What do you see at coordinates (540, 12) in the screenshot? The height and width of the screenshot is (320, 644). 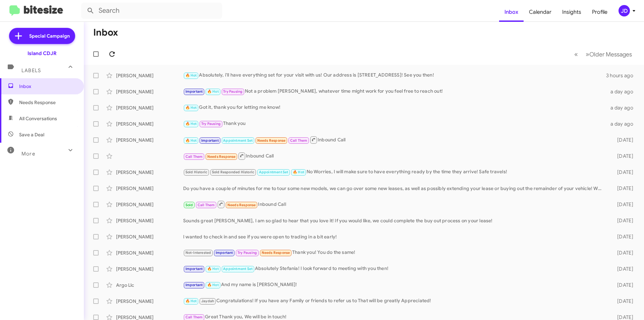 I see `a: Calendar` at bounding box center [540, 12].